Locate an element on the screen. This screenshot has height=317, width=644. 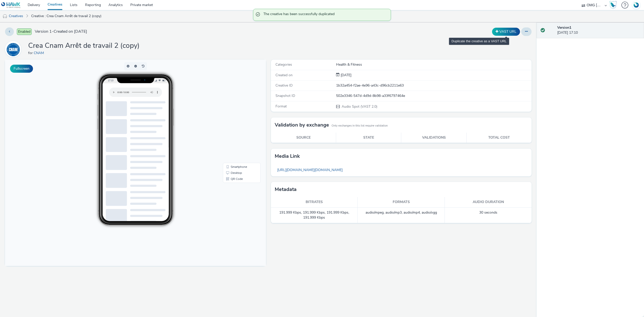
li: QR Code is located at coordinates (237, 119).